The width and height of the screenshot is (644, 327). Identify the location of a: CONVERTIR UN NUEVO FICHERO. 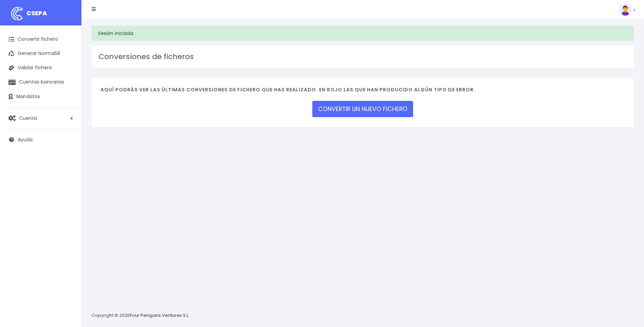
(363, 109).